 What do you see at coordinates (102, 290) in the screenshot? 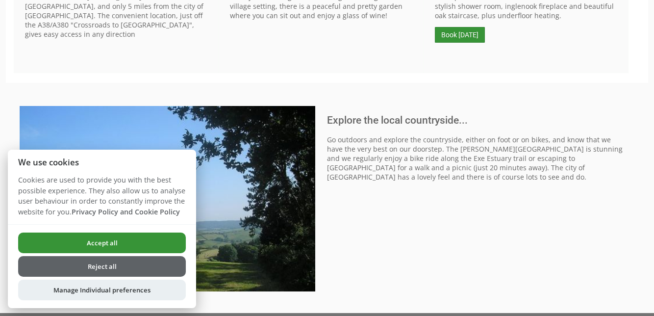
I see `button: Manage Individual preferences` at bounding box center [102, 290].